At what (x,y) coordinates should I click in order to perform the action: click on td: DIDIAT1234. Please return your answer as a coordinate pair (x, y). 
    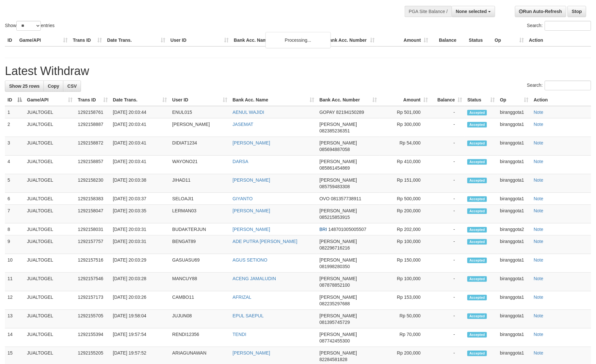
    Looking at the image, I should click on (200, 147).